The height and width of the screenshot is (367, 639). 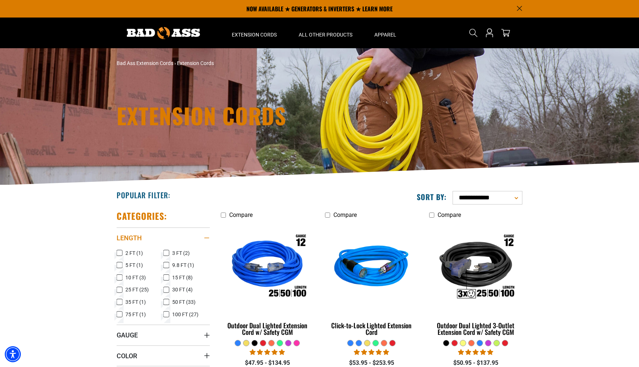 What do you see at coordinates (476, 352) in the screenshot?
I see `span: 4.80 stars` at bounding box center [476, 352].